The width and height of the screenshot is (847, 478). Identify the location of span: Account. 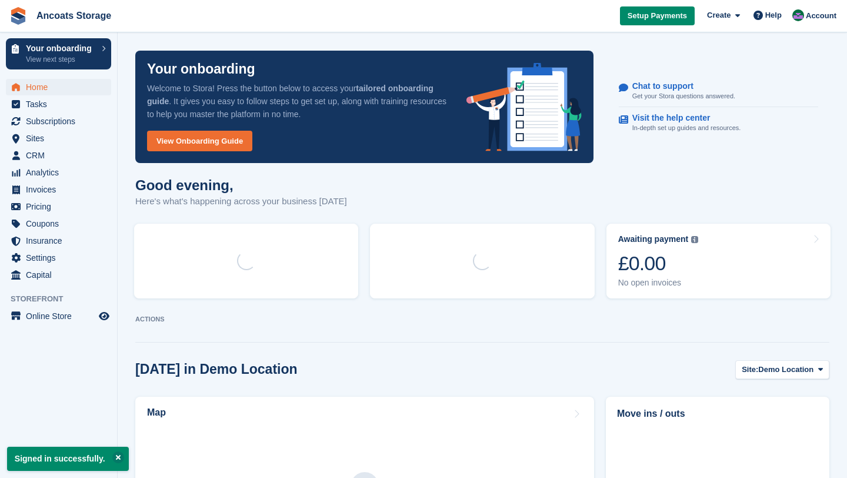
(821, 16).